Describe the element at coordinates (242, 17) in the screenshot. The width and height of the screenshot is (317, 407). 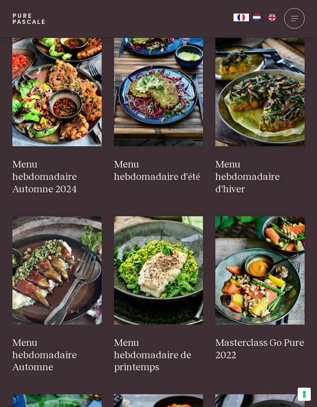
I see `div: Language` at that location.